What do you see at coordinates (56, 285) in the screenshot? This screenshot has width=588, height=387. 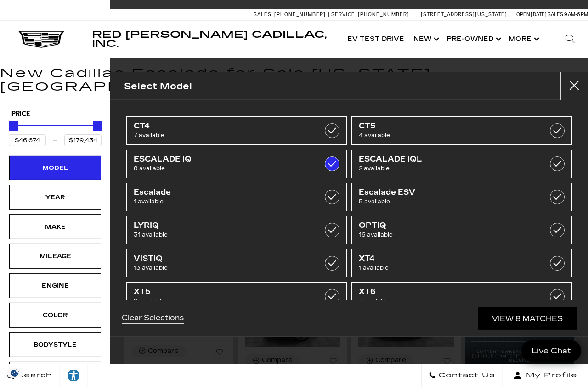 I see `div: Engine` at bounding box center [56, 285].